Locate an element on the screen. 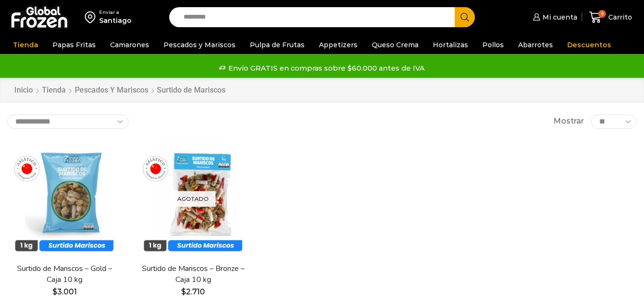 This screenshot has width=644, height=302. div: Santiago is located at coordinates (115, 21).